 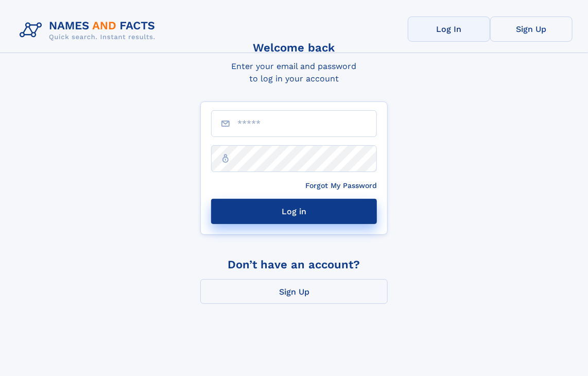 I want to click on div: Sign Up, so click(x=294, y=292).